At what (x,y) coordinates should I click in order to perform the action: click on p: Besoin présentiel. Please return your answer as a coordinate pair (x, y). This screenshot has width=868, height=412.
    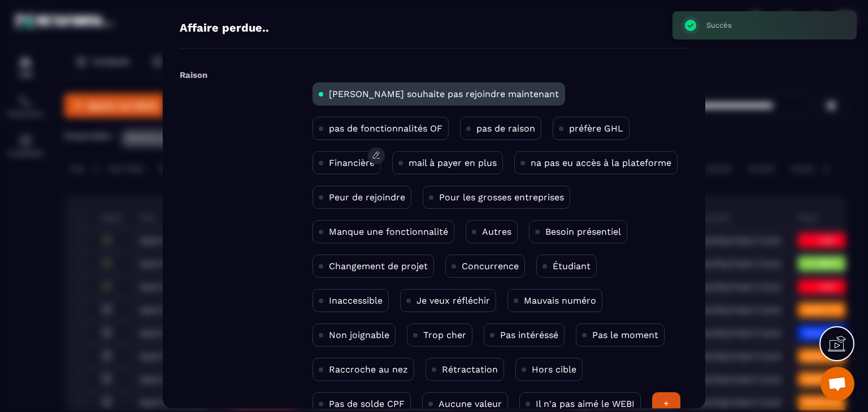
    Looking at the image, I should click on (583, 232).